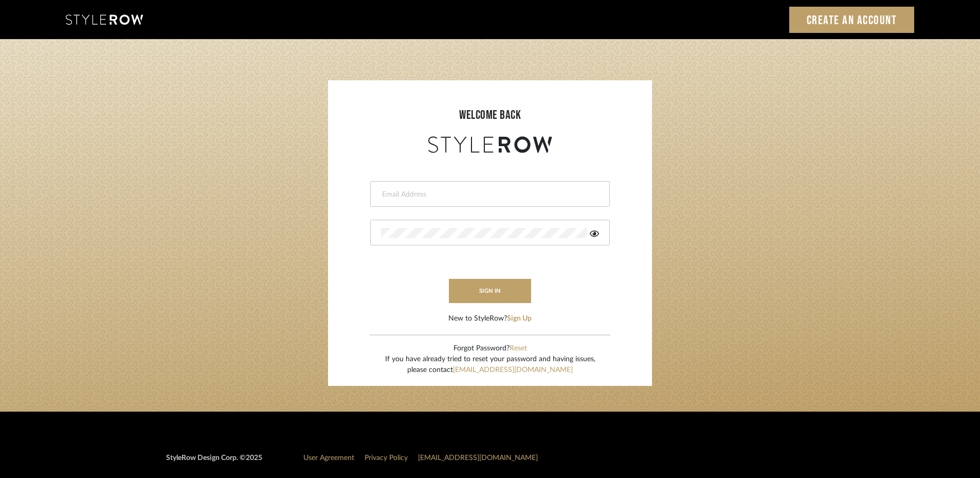  Describe the element at coordinates (490, 365) in the screenshot. I see `div: If you have already tried to reset your password and having issues, please contact` at that location.